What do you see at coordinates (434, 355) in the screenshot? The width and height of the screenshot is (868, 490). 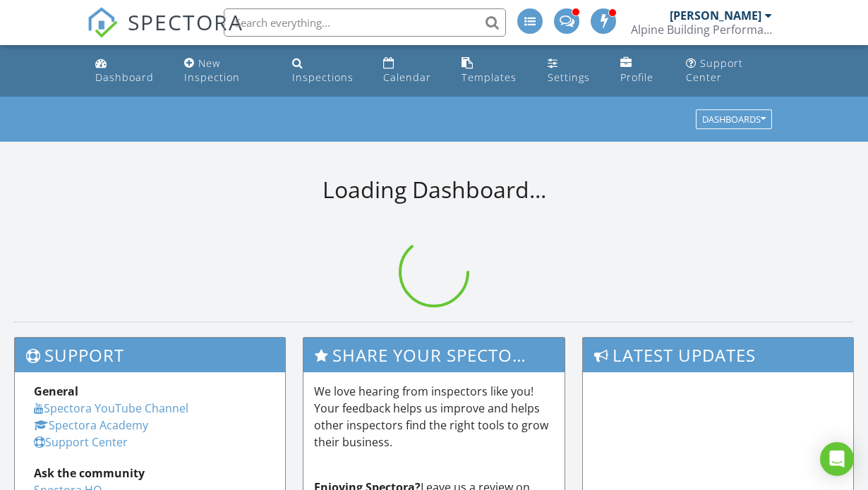 I see `h3: Share Your Spectora Experience` at bounding box center [434, 355].